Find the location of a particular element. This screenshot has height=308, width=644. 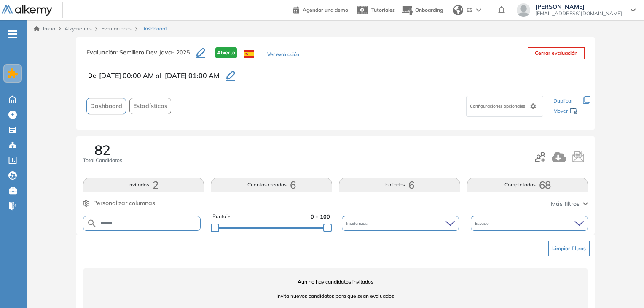

span: Onboarding is located at coordinates (429, 10).